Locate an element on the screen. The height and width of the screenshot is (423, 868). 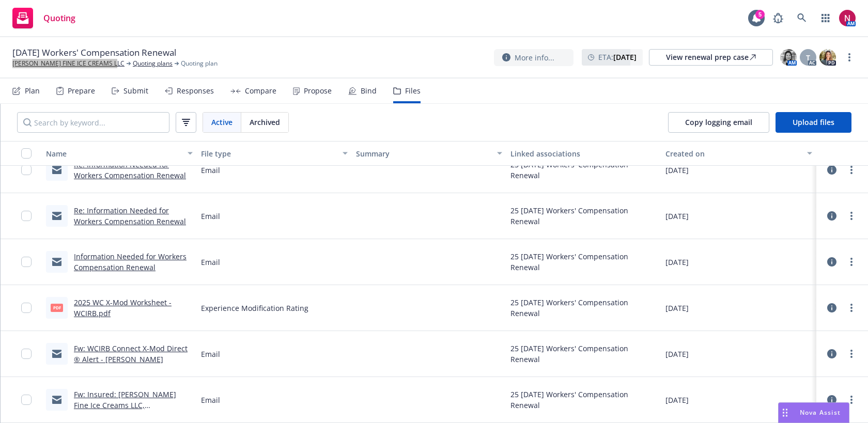
div: Bind is located at coordinates (368, 91).